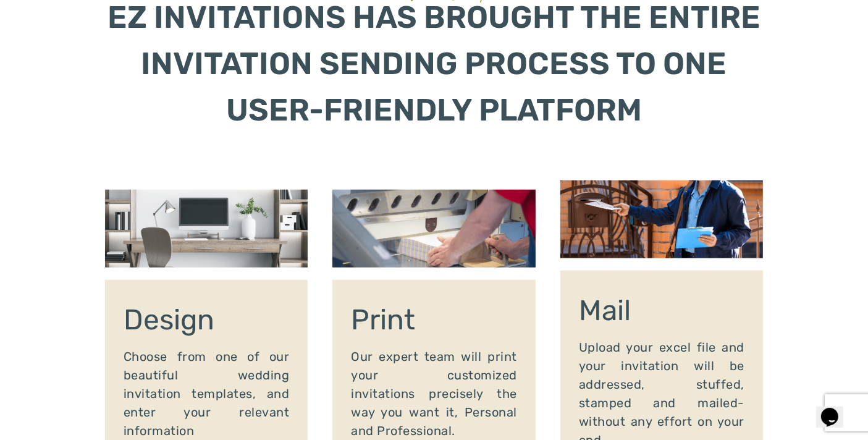  I want to click on p: Choose from one of our beautiful wedding invitation templates, and enter your relevant information, so click(206, 393).